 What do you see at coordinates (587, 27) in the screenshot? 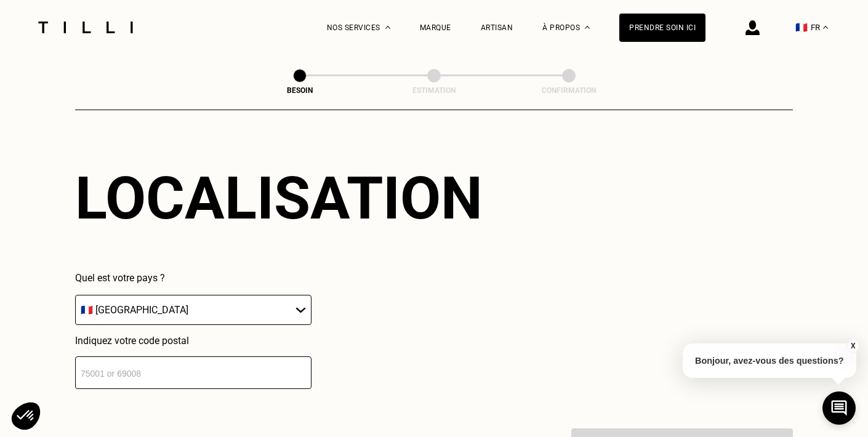
I see `img: Menu déroulant à propos` at bounding box center [587, 27].